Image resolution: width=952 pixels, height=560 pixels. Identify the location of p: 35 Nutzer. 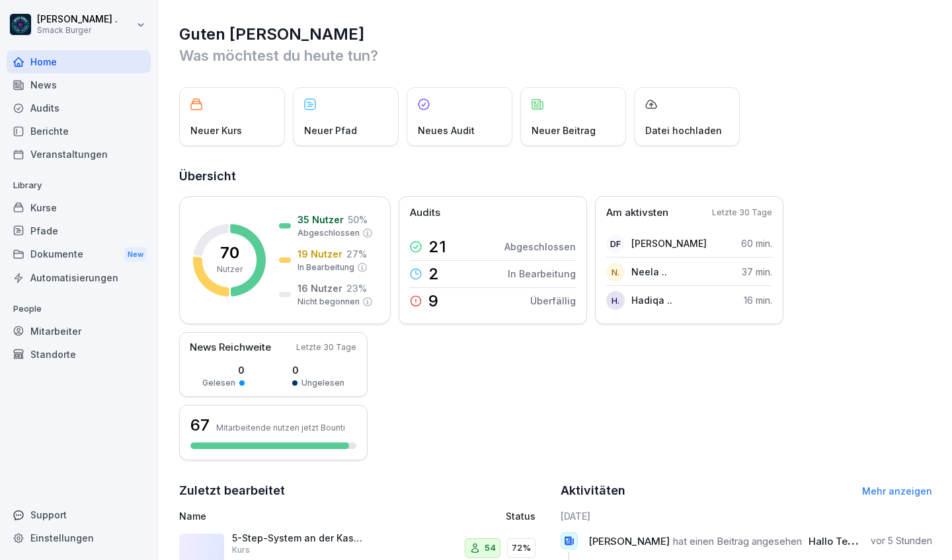
(321, 219).